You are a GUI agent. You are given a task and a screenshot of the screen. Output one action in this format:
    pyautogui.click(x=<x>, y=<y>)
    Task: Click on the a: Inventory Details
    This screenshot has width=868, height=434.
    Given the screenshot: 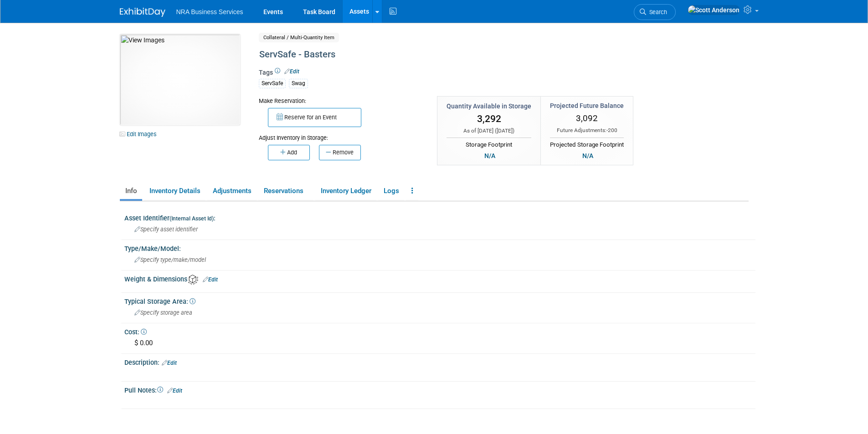 What is the action you would take?
    pyautogui.click(x=175, y=191)
    